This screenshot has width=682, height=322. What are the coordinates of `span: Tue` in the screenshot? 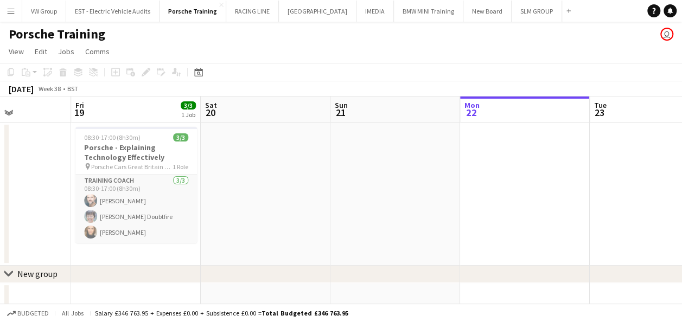 It's located at (600, 105).